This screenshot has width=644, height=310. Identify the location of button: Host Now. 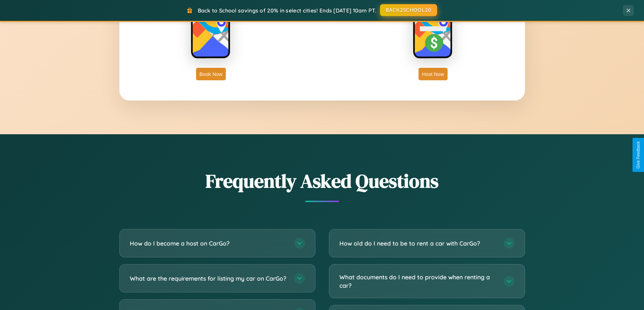
(433, 74).